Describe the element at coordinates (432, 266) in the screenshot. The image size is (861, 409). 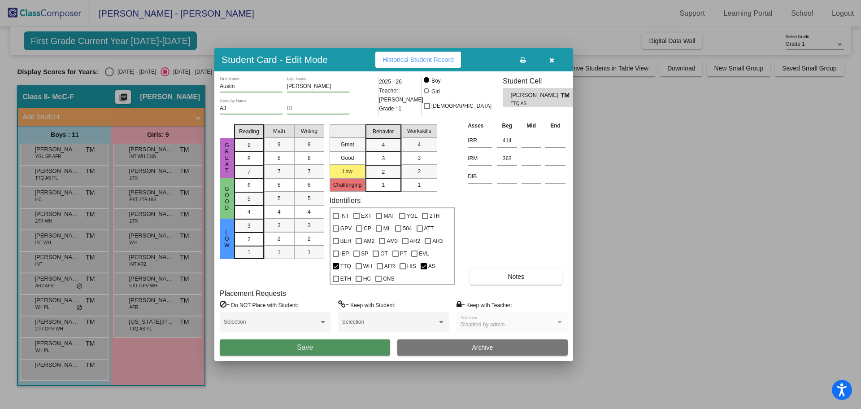
I see `span: AS` at that location.